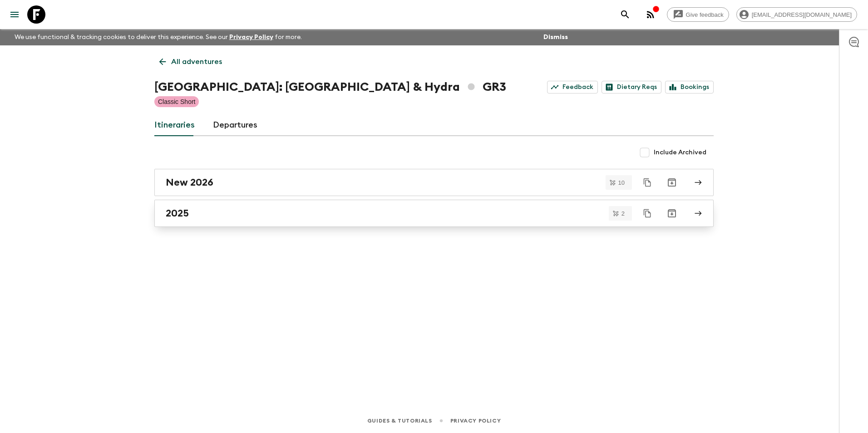 The width and height of the screenshot is (868, 433). What do you see at coordinates (698, 14) in the screenshot?
I see `a: Give feedback` at bounding box center [698, 14].